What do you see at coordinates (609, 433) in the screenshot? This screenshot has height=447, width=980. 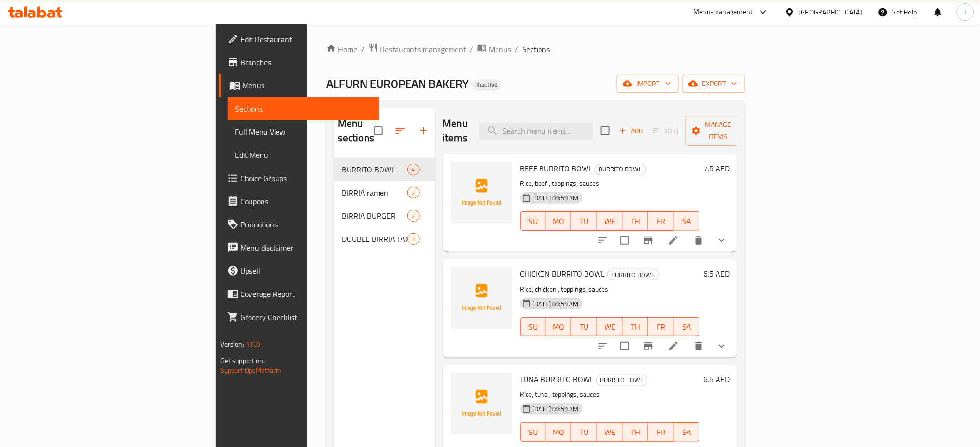 I see `button: WE` at bounding box center [609, 433].